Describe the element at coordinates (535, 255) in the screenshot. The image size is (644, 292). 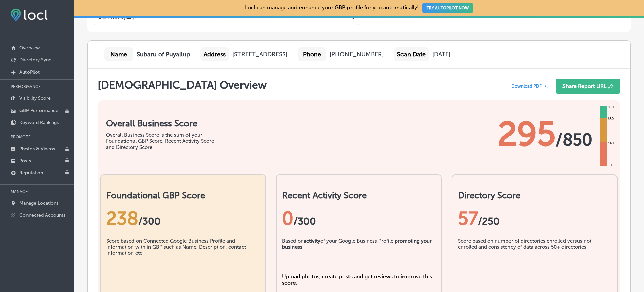
I see `div: Score based on number of directories enrolled versus not enrolled and consistency of data across ...` at that location.